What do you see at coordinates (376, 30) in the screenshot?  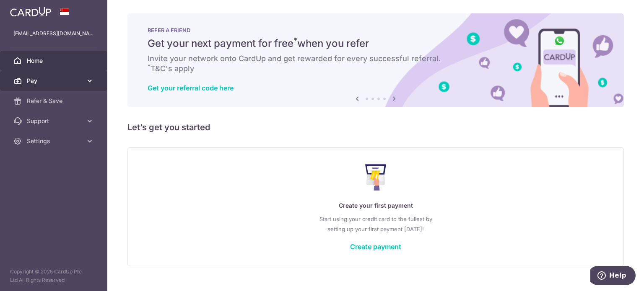 I see `p: REFER A FRIEND` at bounding box center [376, 30].